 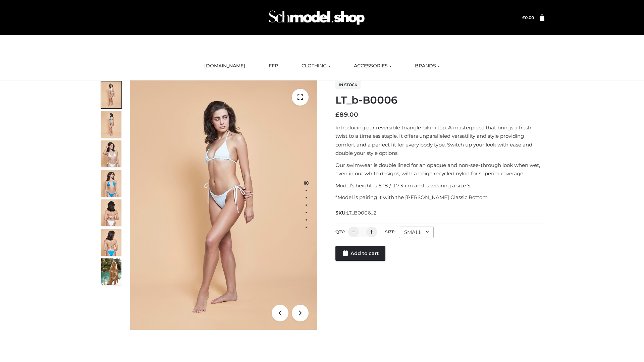 What do you see at coordinates (111, 184) in the screenshot?
I see `img: ArielClassicBikiniTop_CloudNine_AzureSky_OW114ECO_4-scaled.jpg` at bounding box center [111, 184].